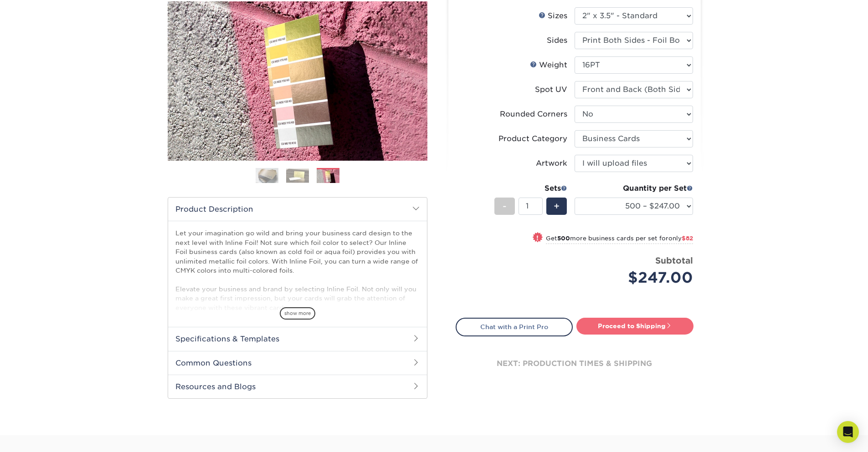 The width and height of the screenshot is (868, 452). Describe the element at coordinates (514, 327) in the screenshot. I see `a: Chat with a Print Pro` at that location.